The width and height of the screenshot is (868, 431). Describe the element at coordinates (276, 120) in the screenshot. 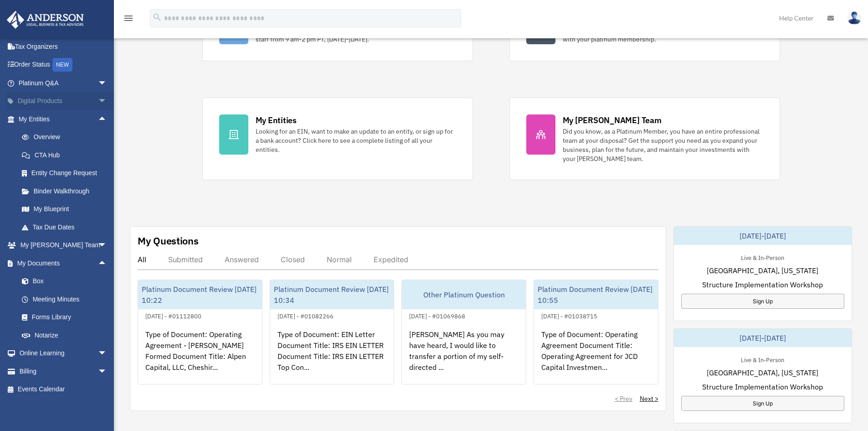

I see `div: My Entities` at that location.